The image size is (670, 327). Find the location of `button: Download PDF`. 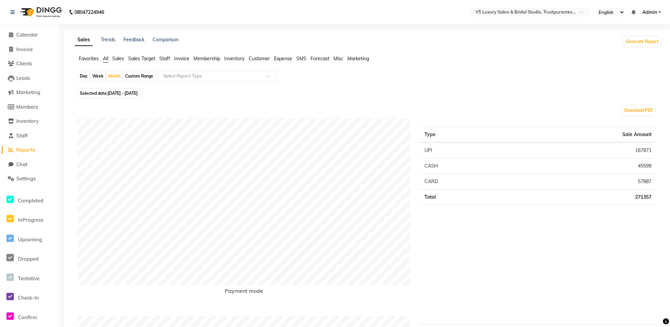

button: Download PDF is located at coordinates (639, 110).